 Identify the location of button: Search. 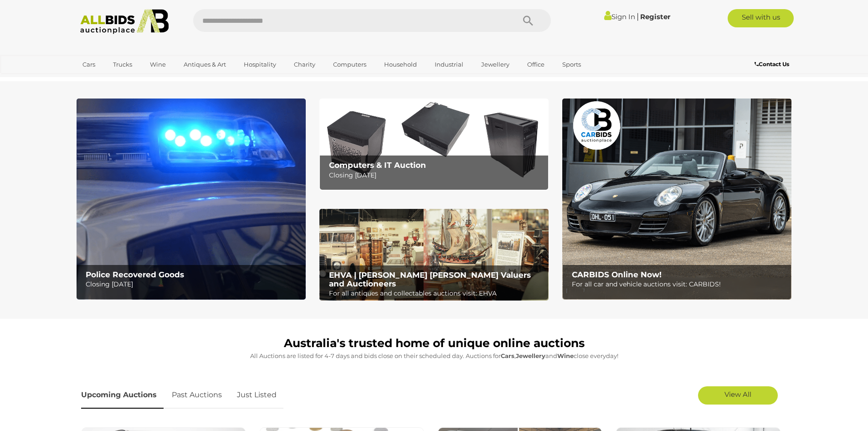
(528, 20).